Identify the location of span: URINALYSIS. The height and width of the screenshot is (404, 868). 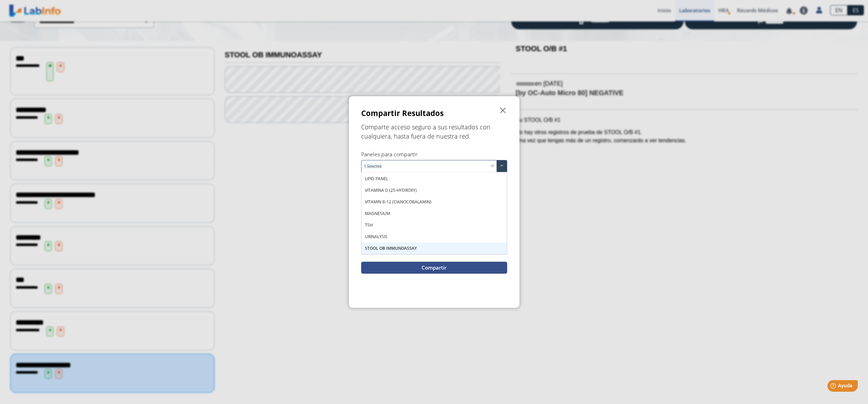
(376, 237).